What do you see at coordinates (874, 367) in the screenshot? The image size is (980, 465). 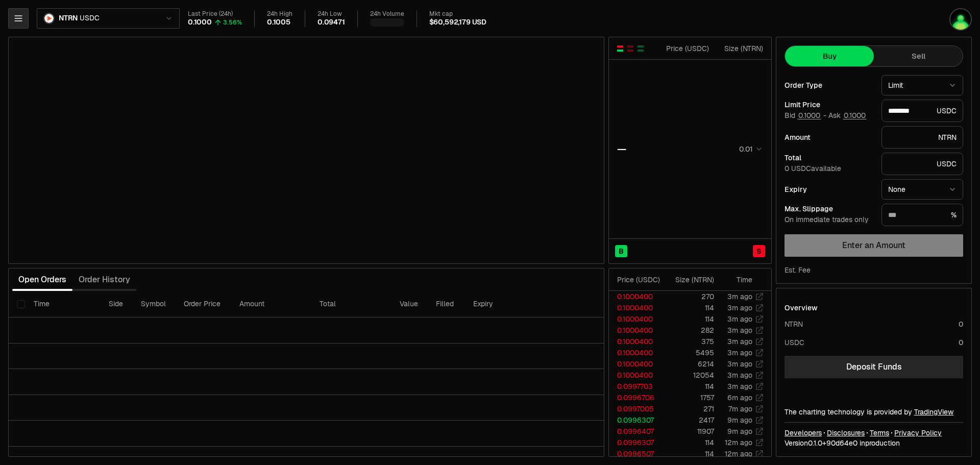 I see `a: Deposit Funds` at bounding box center [874, 367].